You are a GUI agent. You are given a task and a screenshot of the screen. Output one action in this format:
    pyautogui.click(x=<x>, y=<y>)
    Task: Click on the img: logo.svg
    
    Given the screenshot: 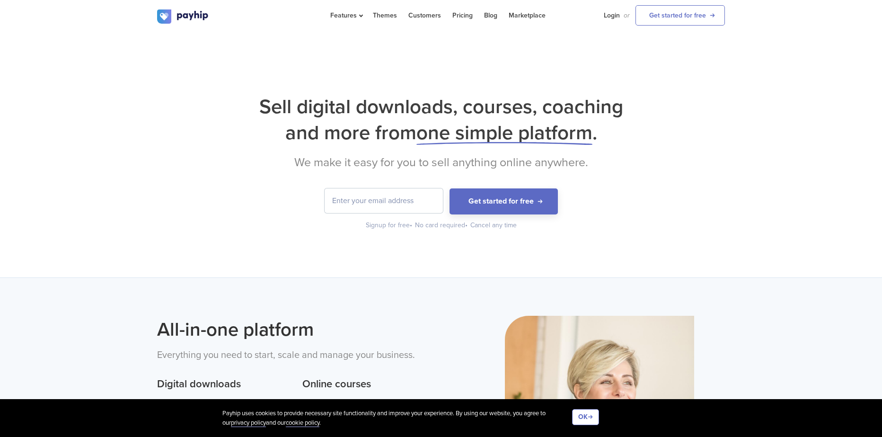 What is the action you would take?
    pyautogui.click(x=183, y=17)
    